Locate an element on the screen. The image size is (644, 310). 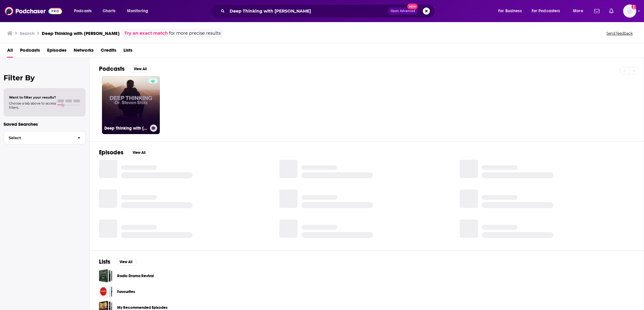
input: Search podcasts, credits, & more... is located at coordinates (307, 11).